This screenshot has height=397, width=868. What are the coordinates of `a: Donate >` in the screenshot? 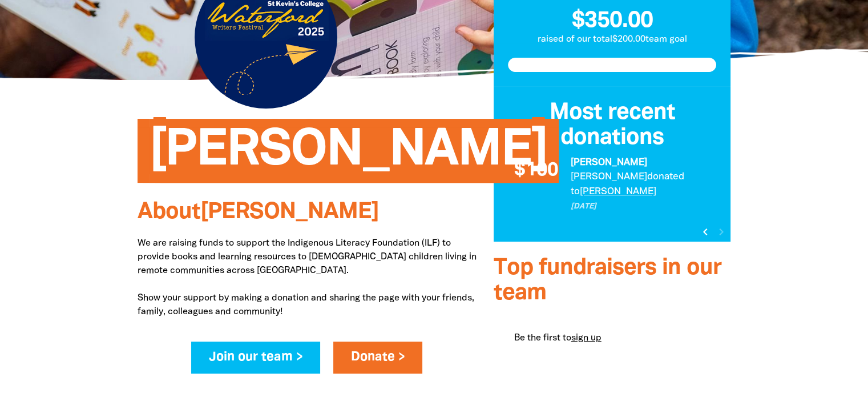 It's located at (378, 358).